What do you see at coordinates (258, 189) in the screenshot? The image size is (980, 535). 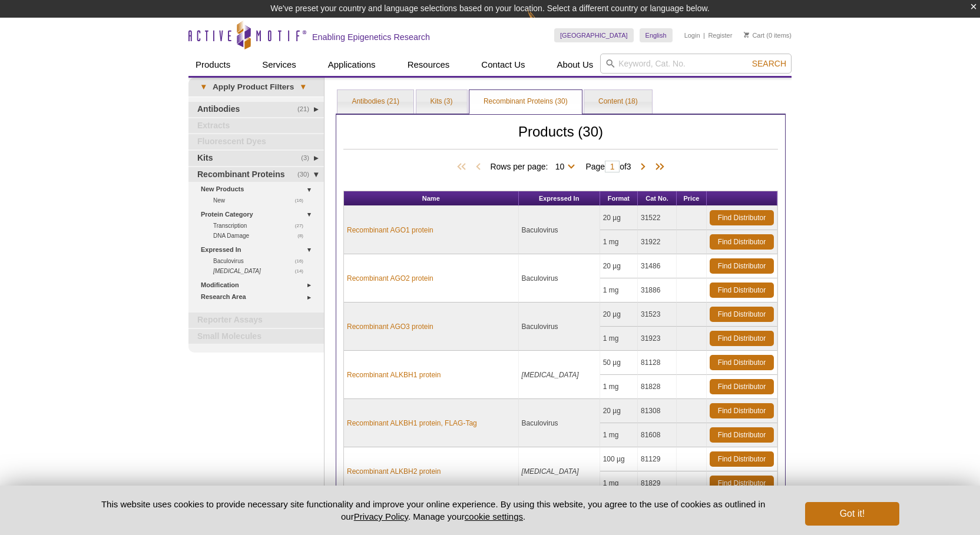 I see `a: New Products` at bounding box center [258, 189].